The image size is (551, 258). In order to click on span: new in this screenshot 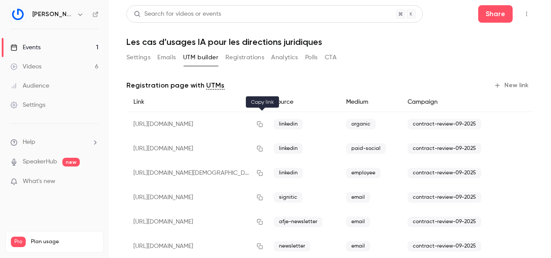, I will do `click(71, 162)`.